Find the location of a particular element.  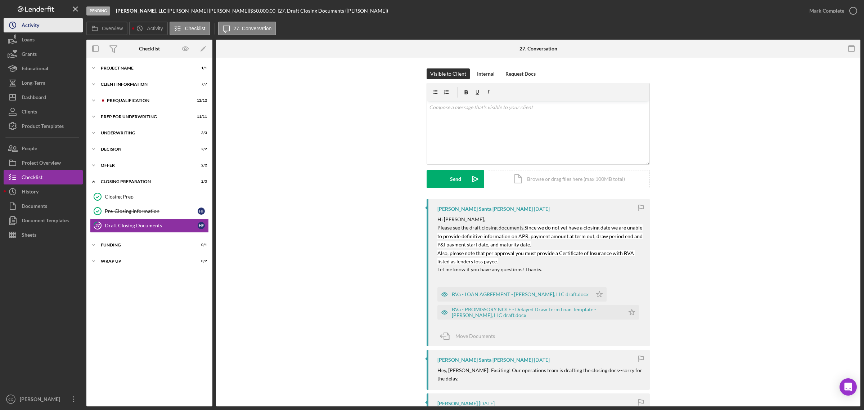

label: Overview is located at coordinates (112, 28).